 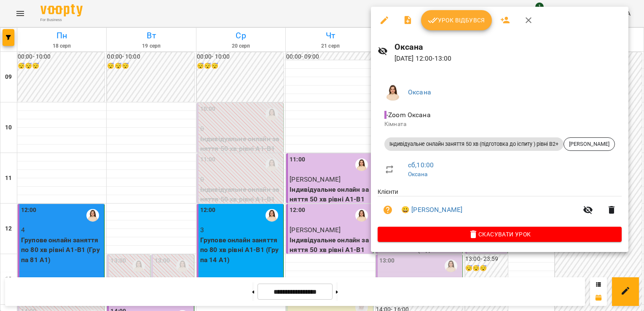 I want to click on h6: Оксана, so click(x=508, y=47).